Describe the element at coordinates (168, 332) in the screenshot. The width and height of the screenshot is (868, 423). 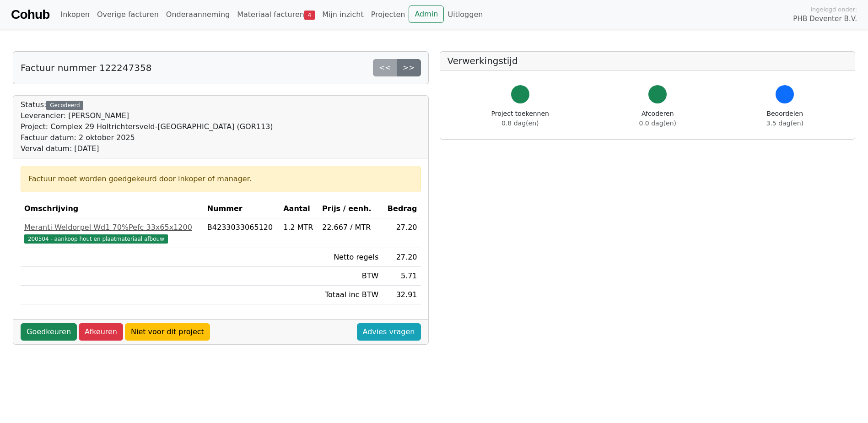
I see `a: Niet voor dit project` at that location.